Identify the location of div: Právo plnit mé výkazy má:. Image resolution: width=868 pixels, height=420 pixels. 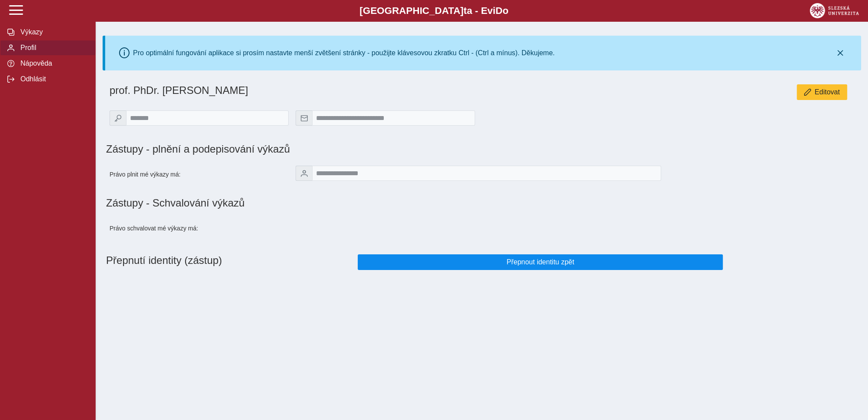
(199, 174).